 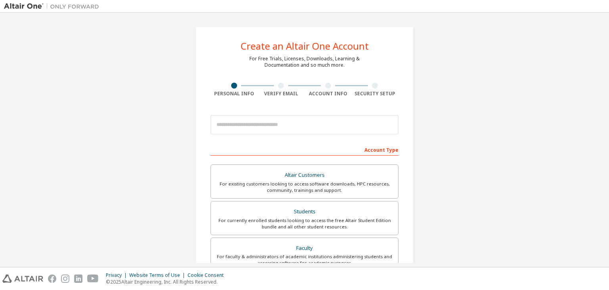 I want to click on div: Create an Altair One Account, so click(x=305, y=46).